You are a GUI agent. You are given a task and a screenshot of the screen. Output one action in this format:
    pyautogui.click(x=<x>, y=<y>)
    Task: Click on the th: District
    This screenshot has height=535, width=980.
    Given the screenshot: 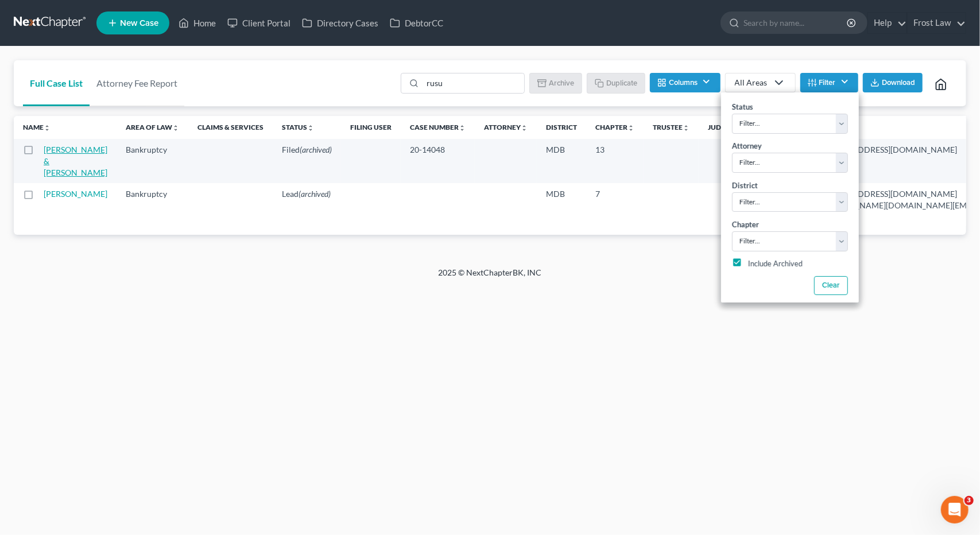 What is the action you would take?
    pyautogui.click(x=562, y=128)
    